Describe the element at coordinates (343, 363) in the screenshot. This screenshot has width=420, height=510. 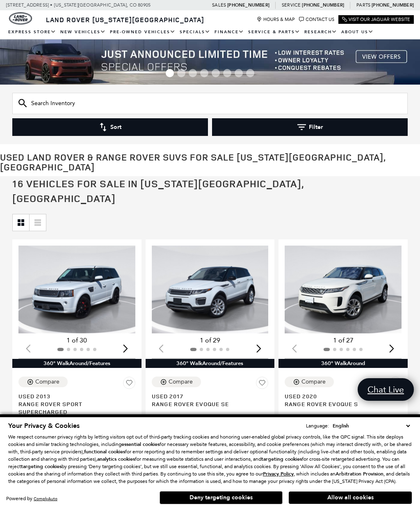
I see `div: 360° WalkAround` at that location.